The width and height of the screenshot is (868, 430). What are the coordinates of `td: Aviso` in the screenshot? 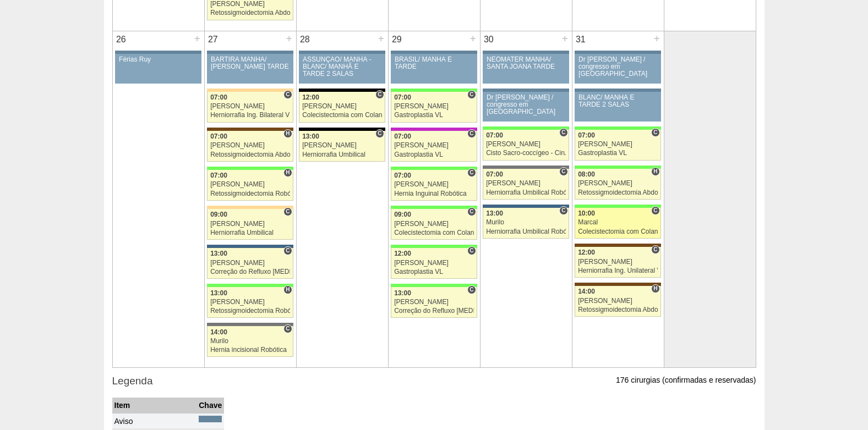 It's located at (155, 421).